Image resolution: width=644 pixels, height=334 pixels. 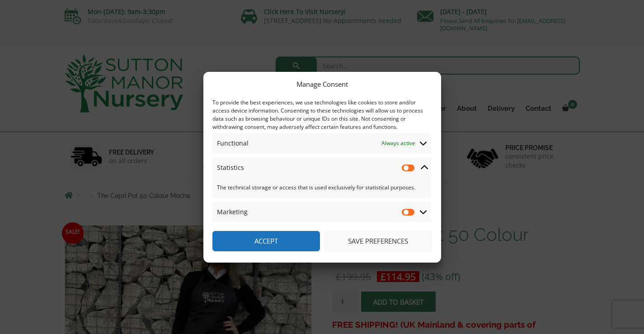 What do you see at coordinates (322, 212) in the screenshot?
I see `summary: Marketing` at bounding box center [322, 212].